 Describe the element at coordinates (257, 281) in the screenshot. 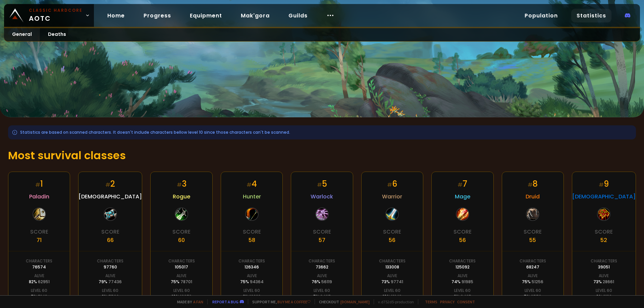

I see `span: 94364` at that location.